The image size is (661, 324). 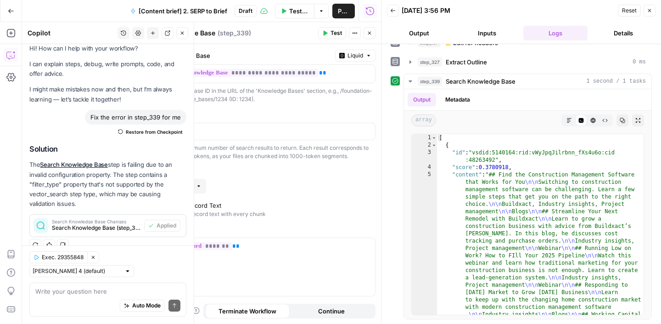 What do you see at coordinates (355, 56) in the screenshot?
I see `button: Liquid` at bounding box center [355, 56].